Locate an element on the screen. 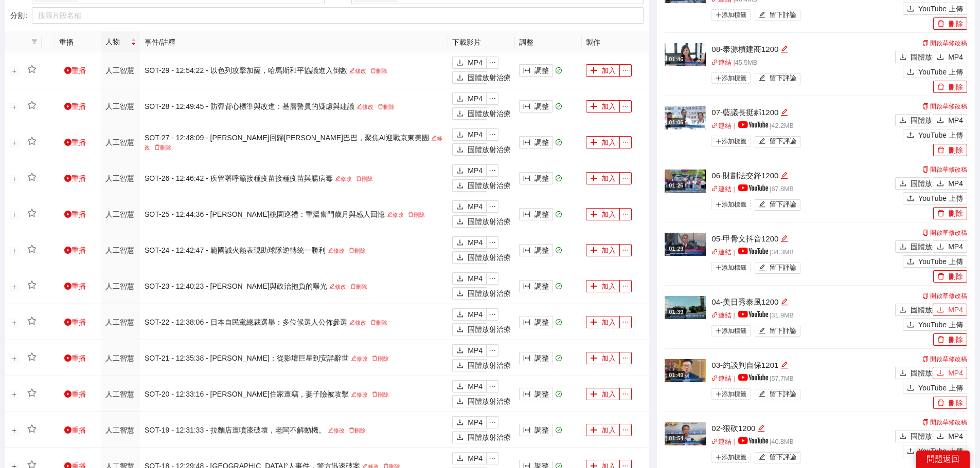 The image size is (980, 468). span: 篩選 is located at coordinates (35, 42).